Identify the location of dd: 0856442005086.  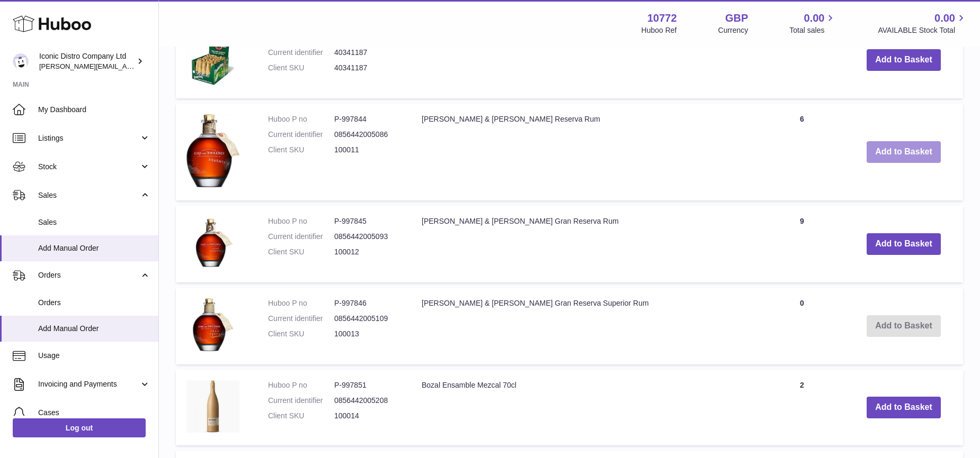
(367, 134).